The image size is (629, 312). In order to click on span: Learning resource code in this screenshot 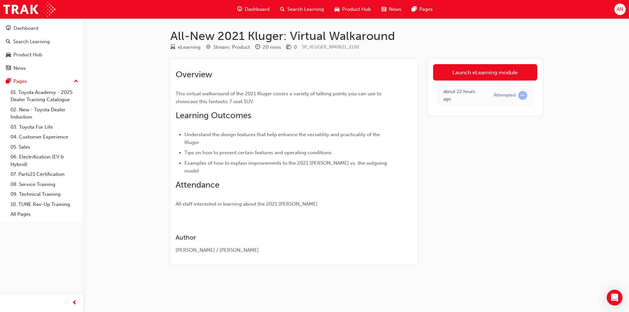, I will do `click(331, 47)`.